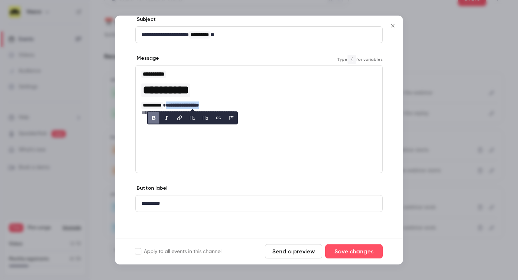  I want to click on label: Subject, so click(145, 20).